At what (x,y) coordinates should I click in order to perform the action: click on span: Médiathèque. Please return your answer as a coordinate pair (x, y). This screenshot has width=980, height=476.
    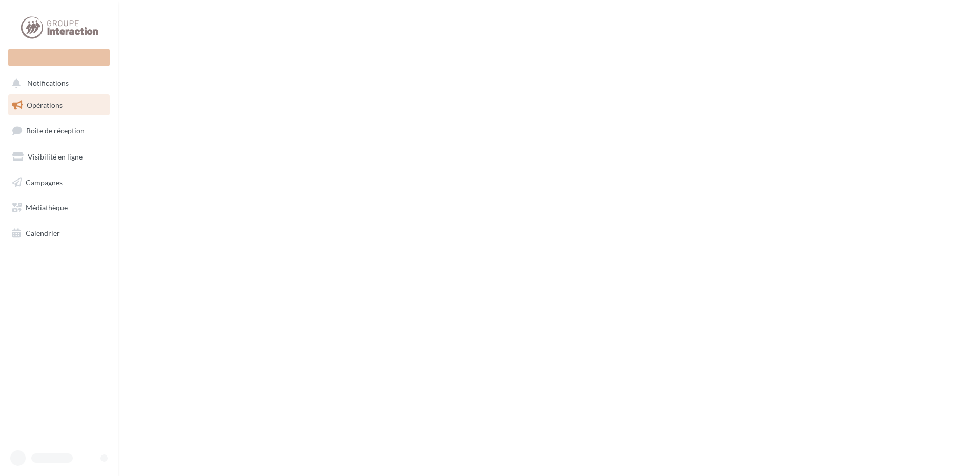
    Looking at the image, I should click on (47, 208).